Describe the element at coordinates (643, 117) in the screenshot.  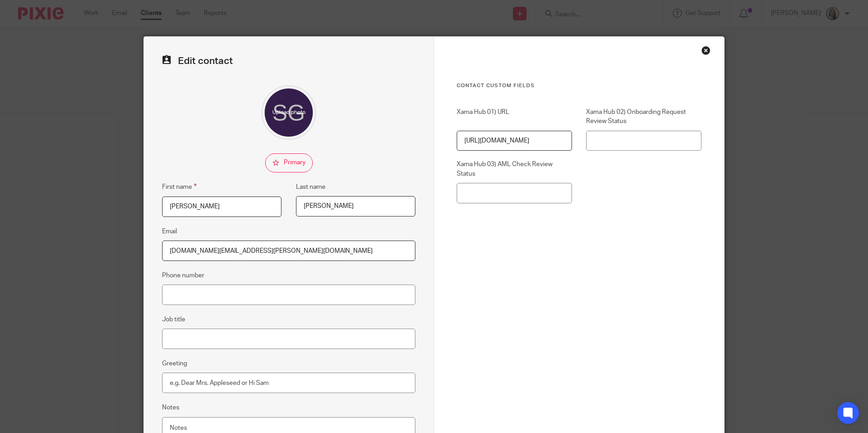
I see `label: Xama Hub 02) Onboarding Request Review Status` at that location.